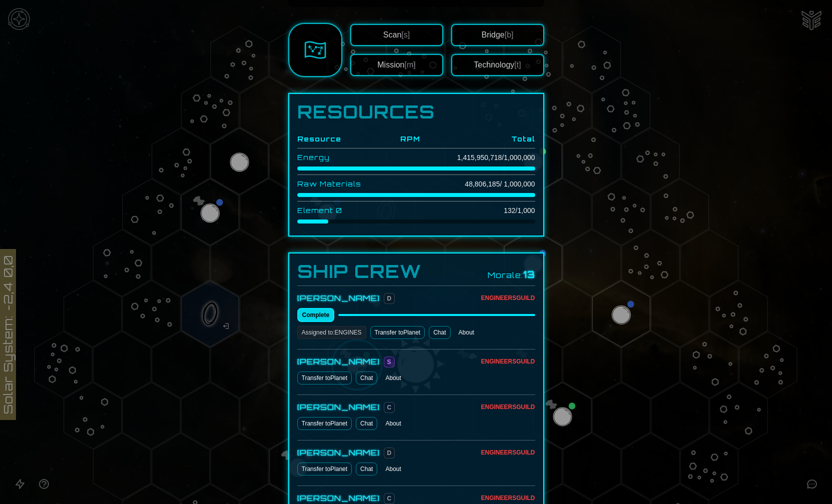 This screenshot has width=832, height=504. I want to click on button: Mission[m], so click(397, 65).